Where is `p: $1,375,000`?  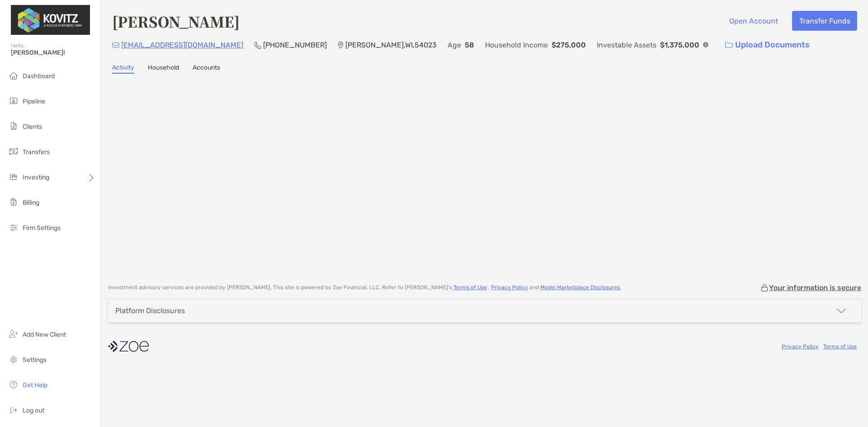 p: $1,375,000 is located at coordinates (679, 45).